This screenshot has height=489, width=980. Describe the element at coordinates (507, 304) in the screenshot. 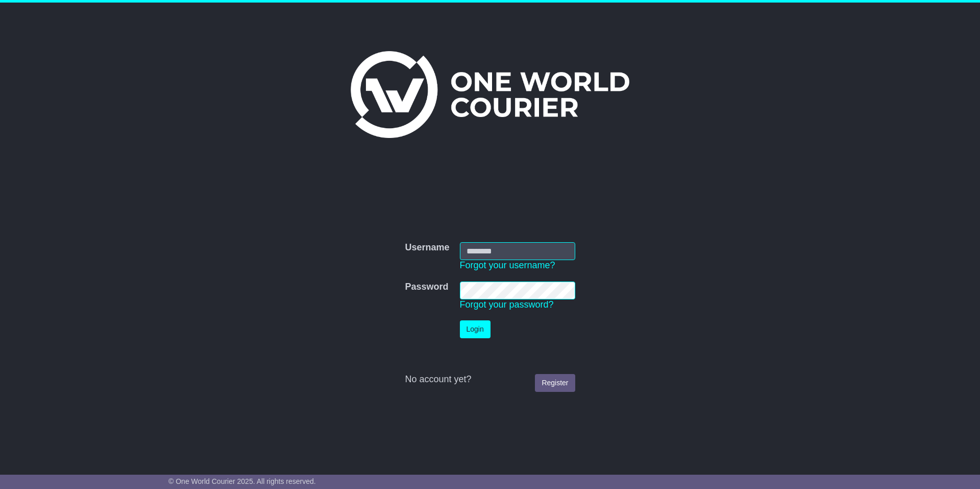

I see `a: Forgot your password?` at that location.